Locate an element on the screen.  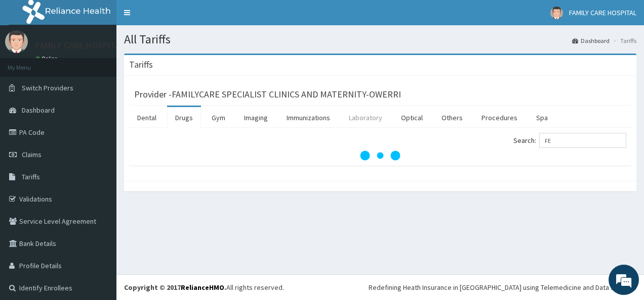
a: Online is located at coordinates (48, 59).